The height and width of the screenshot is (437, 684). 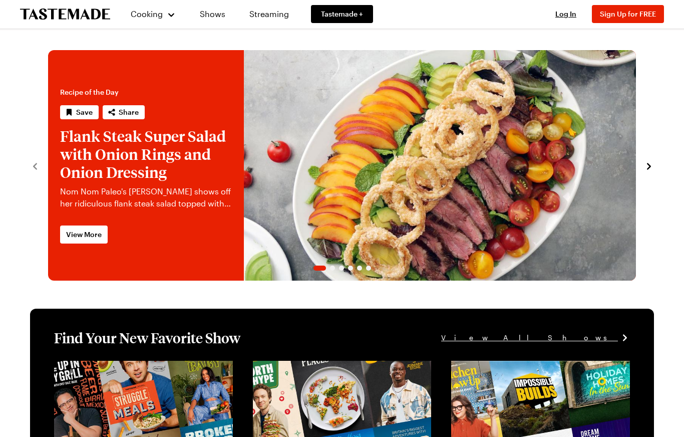 I want to click on span: Sign Up for FREE, so click(x=628, y=14).